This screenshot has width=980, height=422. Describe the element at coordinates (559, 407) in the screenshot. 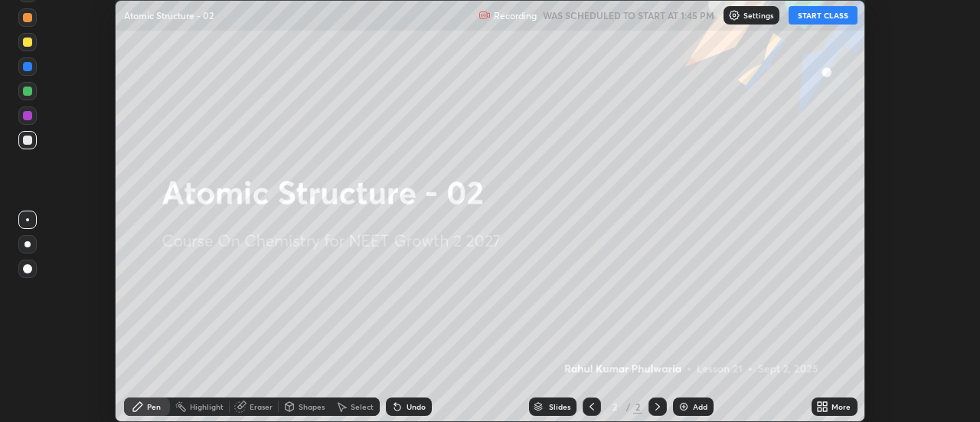

I see `div: Slides` at that location.